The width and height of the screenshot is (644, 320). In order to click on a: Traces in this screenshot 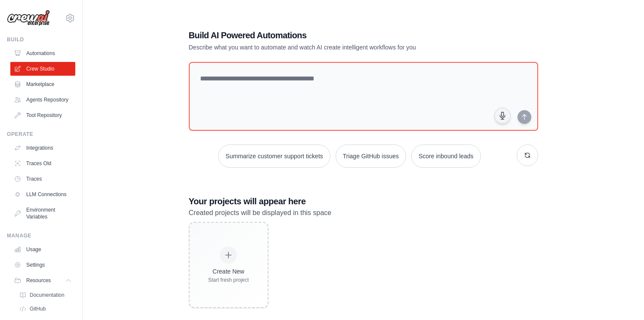, I will do `click(43, 179)`.